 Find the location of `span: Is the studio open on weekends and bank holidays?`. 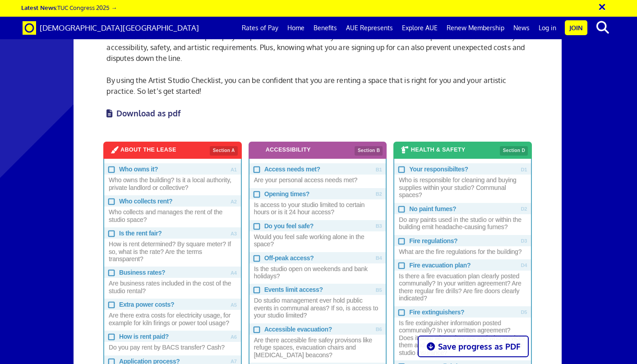

span: Is the studio open on weekends and bank holidays? is located at coordinates (318, 272).